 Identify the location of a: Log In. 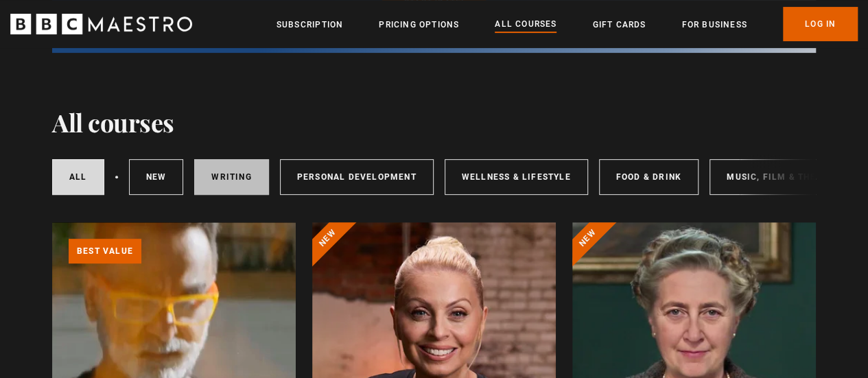
(820, 24).